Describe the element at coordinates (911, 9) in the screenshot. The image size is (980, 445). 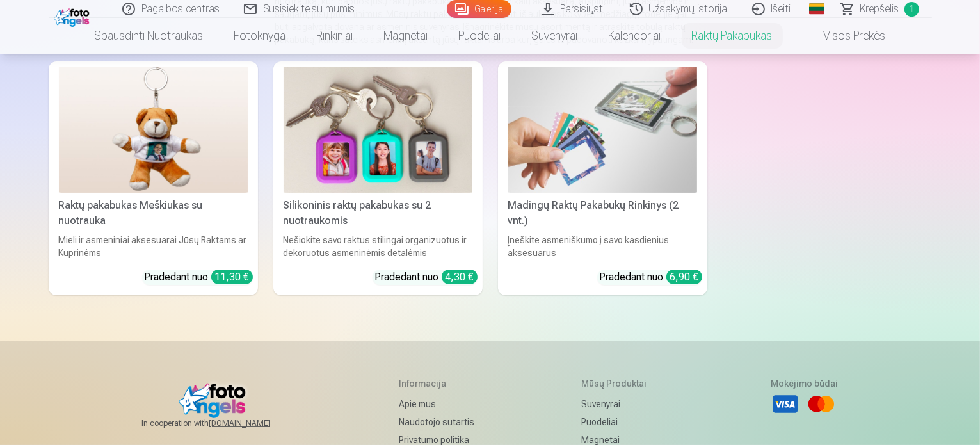
I see `span: 1` at that location.